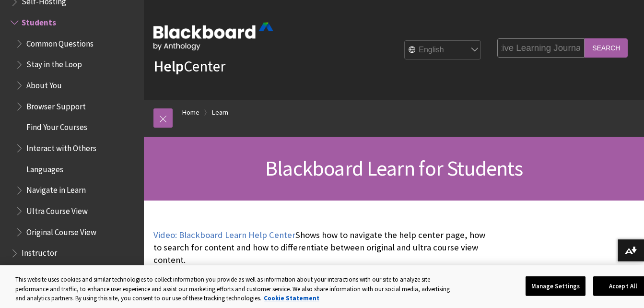 The height and width of the screenshot is (308, 644). I want to click on select: Site Language Selector, so click(443, 50).